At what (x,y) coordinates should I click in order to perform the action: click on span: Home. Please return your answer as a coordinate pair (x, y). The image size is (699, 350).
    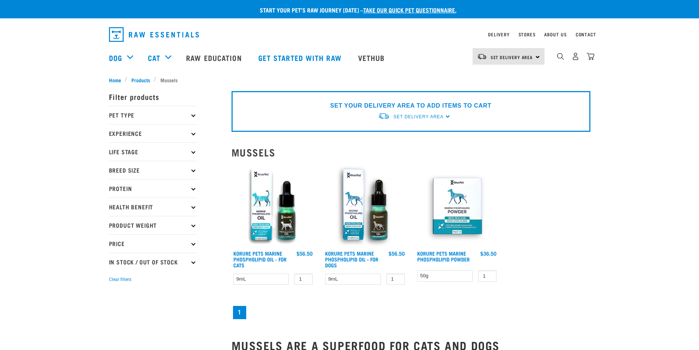
    Looking at the image, I should click on (115, 80).